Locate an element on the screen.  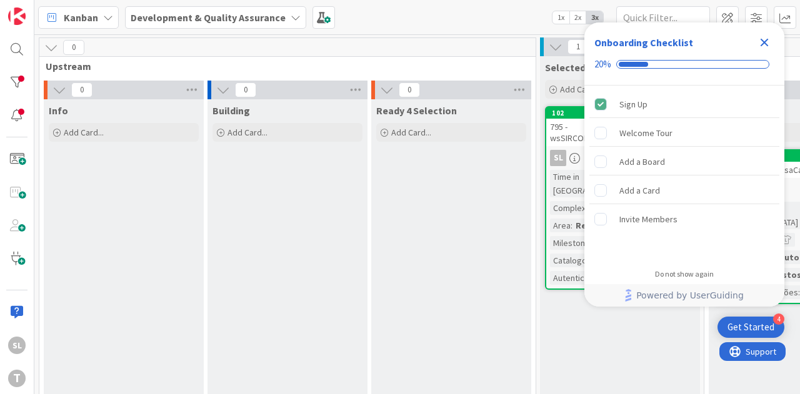
img: Visit kanbanzone.com is located at coordinates (17, 16).